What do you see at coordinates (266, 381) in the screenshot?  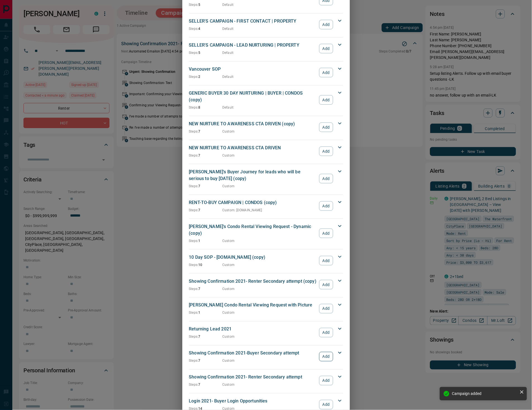 I see `div: Showing Confirmation 2021- Renter Secondary attemptSteps:7CustomAdd` at bounding box center [266, 381].